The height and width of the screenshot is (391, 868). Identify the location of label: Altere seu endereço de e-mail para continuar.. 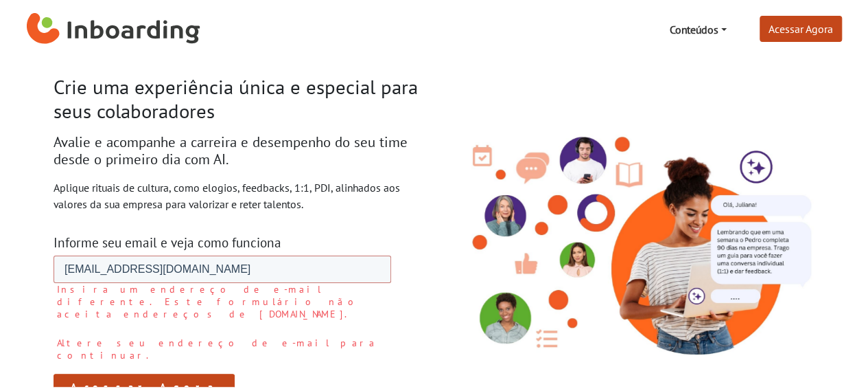
(170, 93).